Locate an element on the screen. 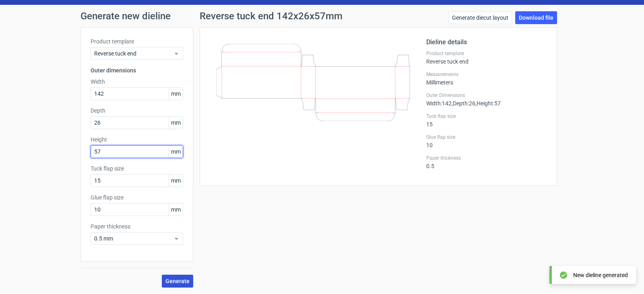  span: 0.5 mm is located at coordinates (133, 239).